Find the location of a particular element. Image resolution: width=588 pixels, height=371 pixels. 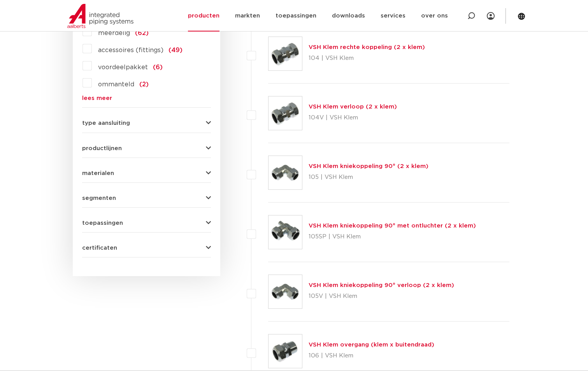

a: VSH Klem kniekoppeling 90° (2 x klem) is located at coordinates (369, 166).